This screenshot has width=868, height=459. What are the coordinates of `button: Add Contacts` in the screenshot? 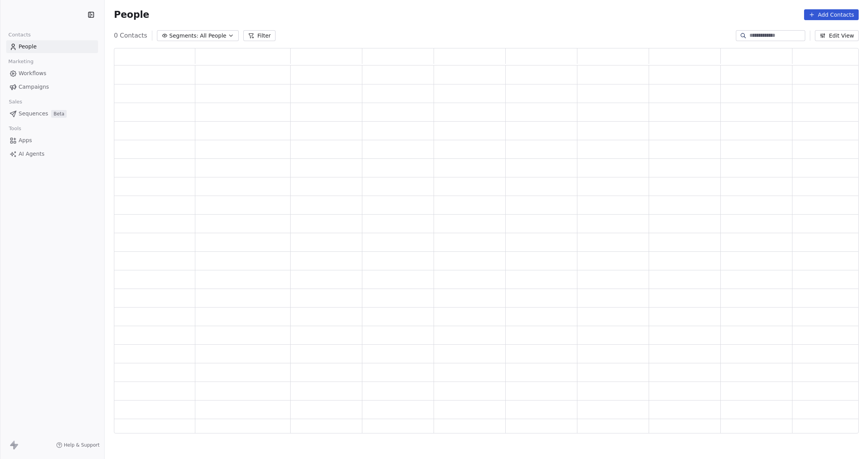 It's located at (831, 14).